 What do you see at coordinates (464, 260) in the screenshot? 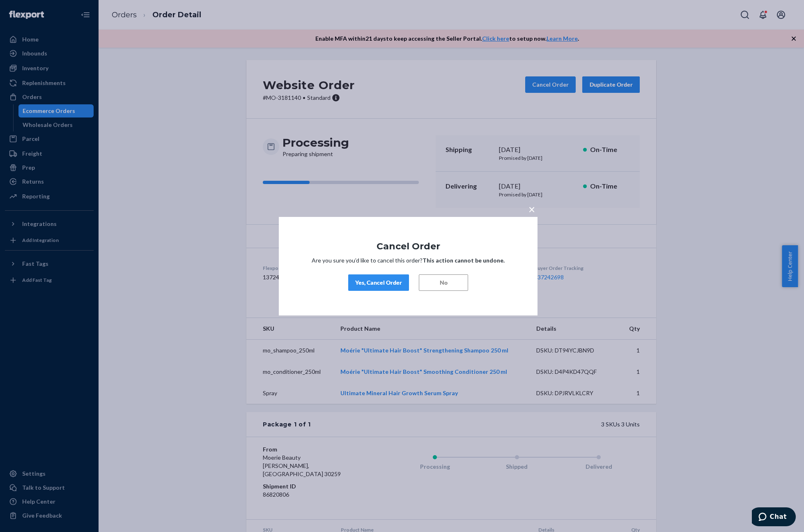
I see `strong: This action cannot be undone.` at bounding box center [464, 260].